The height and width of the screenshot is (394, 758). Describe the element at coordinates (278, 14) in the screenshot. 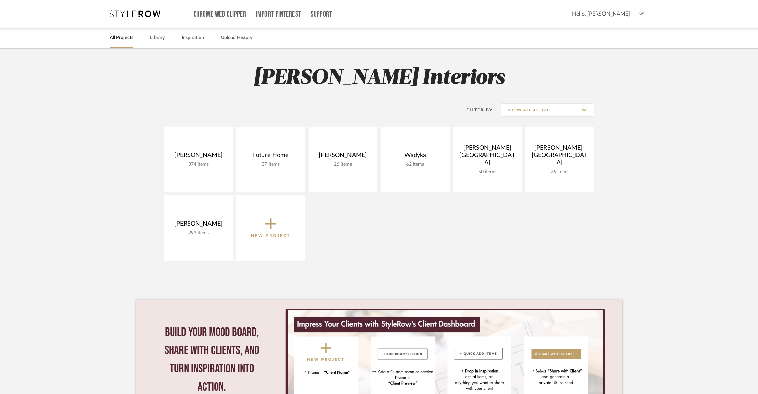

I see `a: Import Pinterest` at that location.